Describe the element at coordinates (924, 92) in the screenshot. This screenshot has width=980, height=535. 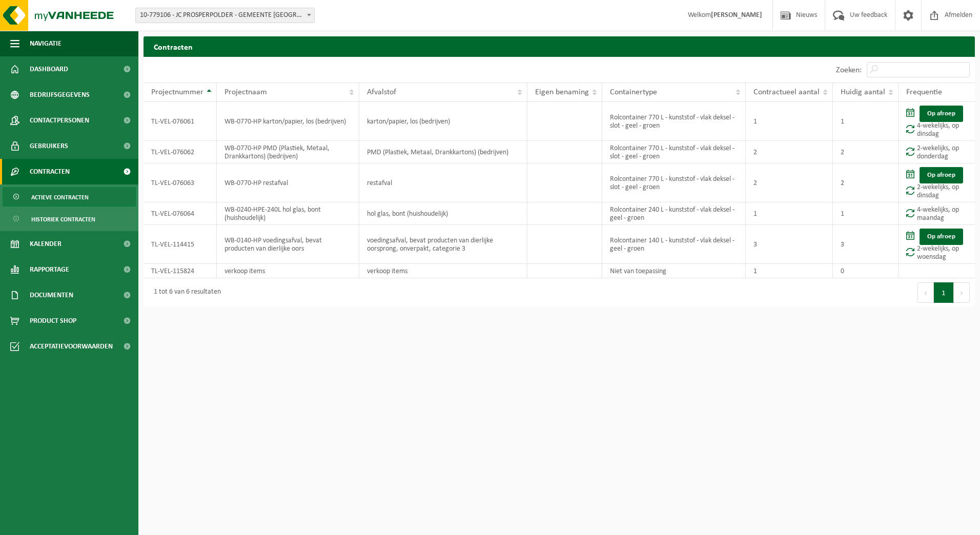
I see `span: Frequentie` at that location.